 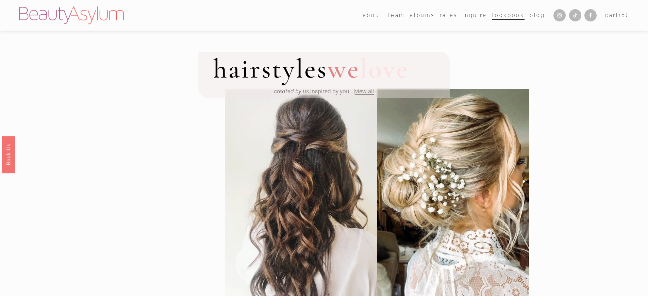 I want to click on a: Blog, so click(x=537, y=15).